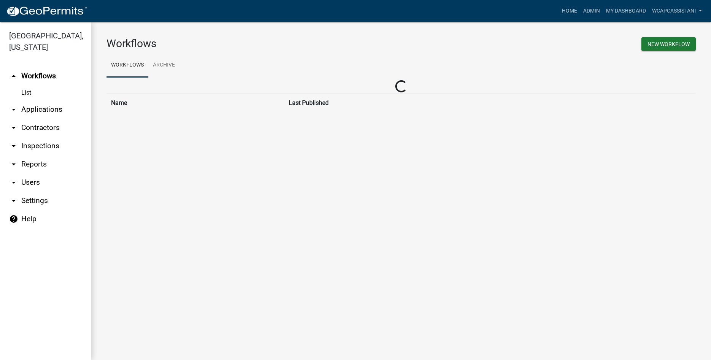 This screenshot has height=360, width=711. I want to click on a: wcapcassistant, so click(677, 11).